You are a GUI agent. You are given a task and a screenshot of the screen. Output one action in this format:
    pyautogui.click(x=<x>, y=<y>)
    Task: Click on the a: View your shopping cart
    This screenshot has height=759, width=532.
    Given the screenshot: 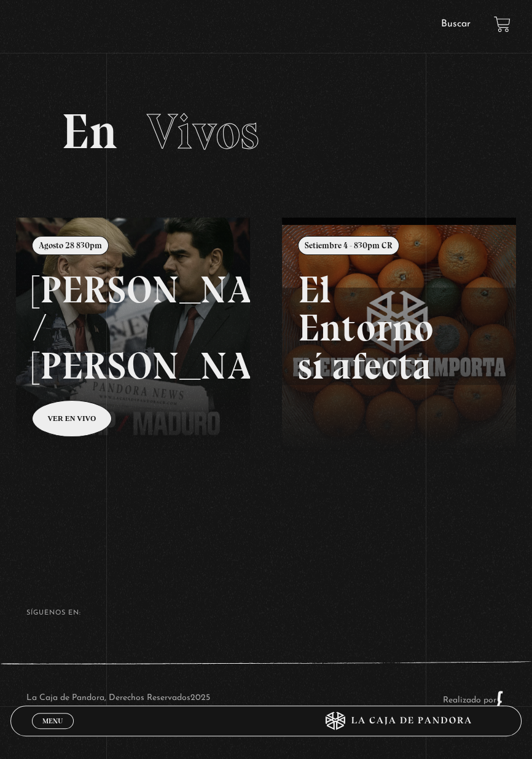 What is the action you would take?
    pyautogui.click(x=502, y=24)
    